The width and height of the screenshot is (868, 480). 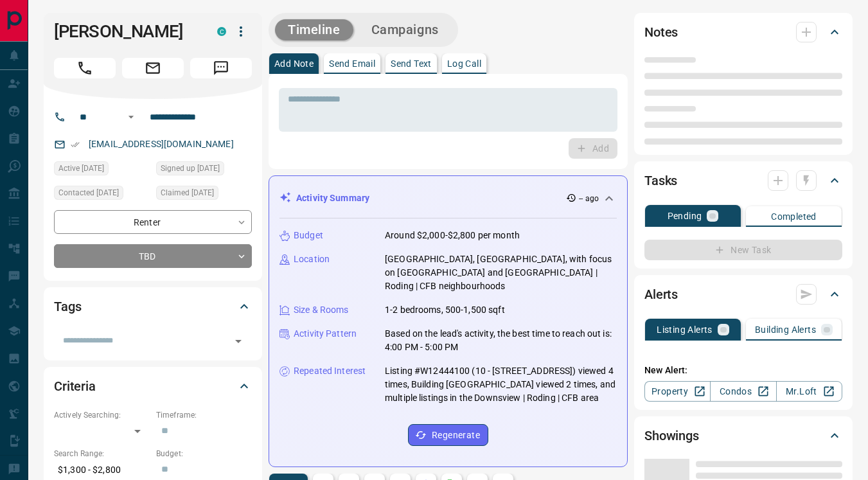 I want to click on p: New Alert:, so click(x=744, y=371).